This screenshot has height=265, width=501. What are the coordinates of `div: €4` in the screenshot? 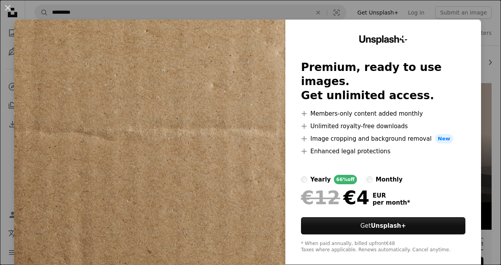 It's located at (335, 197).